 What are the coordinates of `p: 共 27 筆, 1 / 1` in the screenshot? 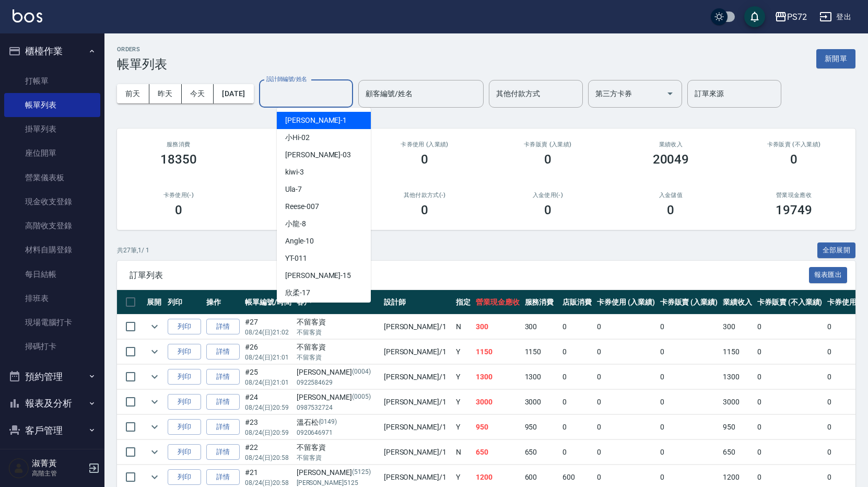 It's located at (133, 250).